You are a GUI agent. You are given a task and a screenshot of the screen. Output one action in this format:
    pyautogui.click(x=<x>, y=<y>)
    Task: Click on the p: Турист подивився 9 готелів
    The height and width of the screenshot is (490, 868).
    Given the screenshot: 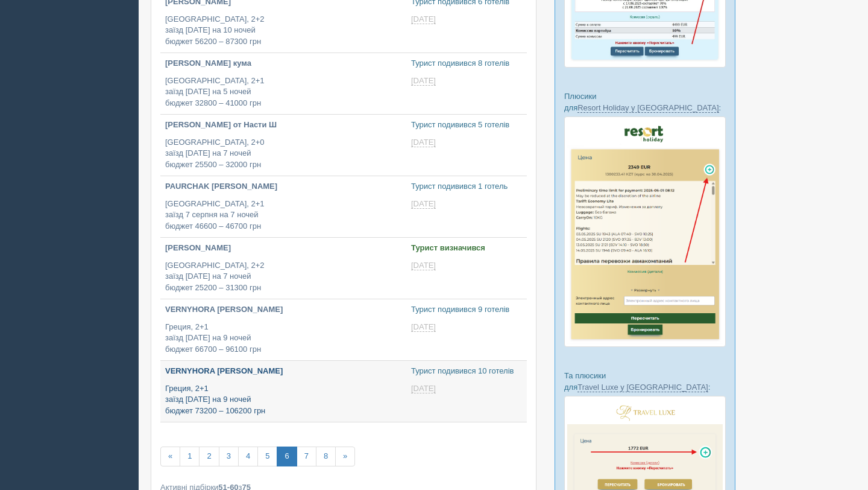 What is the action you would take?
    pyautogui.click(x=467, y=309)
    